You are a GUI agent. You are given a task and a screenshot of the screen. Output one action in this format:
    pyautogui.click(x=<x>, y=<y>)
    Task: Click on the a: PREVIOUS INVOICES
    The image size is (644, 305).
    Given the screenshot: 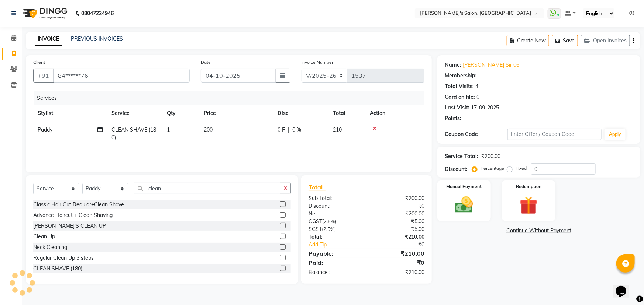 What is the action you would take?
    pyautogui.click(x=96, y=39)
    